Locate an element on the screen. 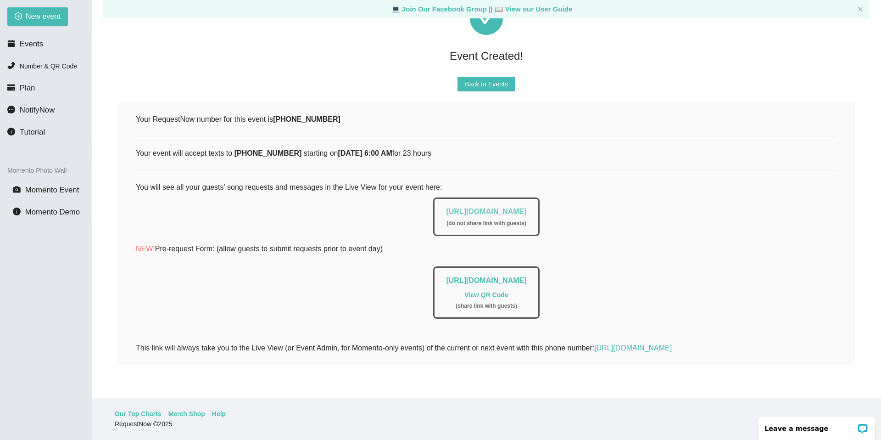 The image size is (881, 440). p: Leave a message is located at coordinates (58, 17).